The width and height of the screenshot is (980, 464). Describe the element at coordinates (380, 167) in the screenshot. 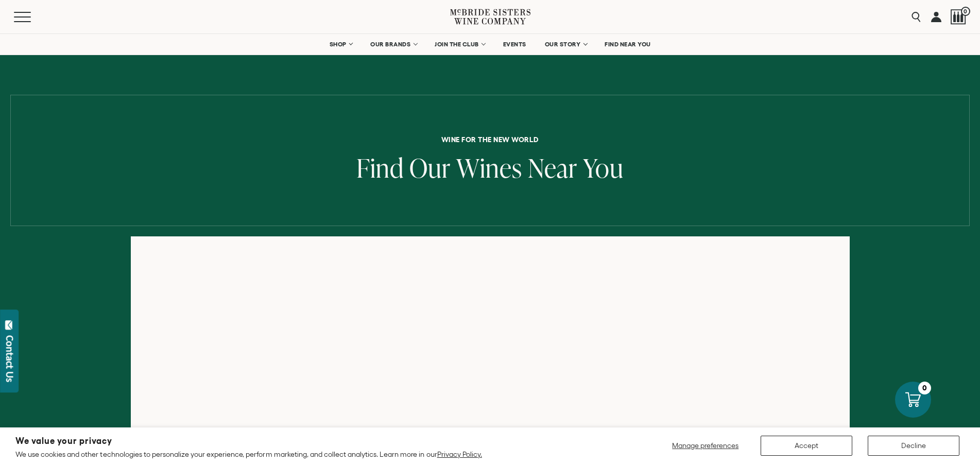

I see `span: Find` at that location.